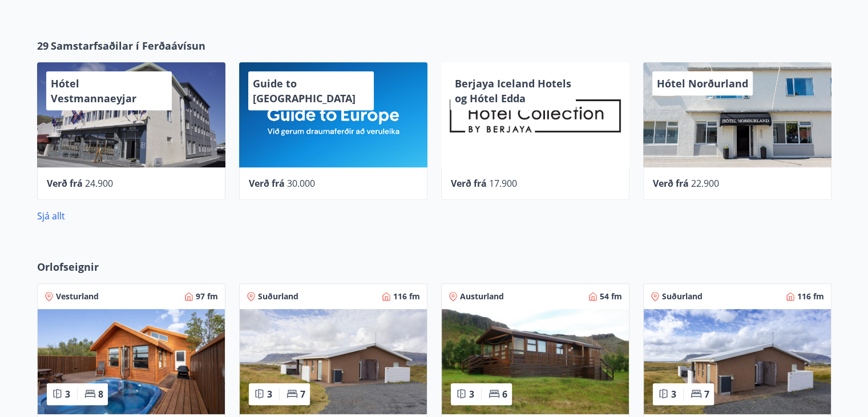  I want to click on span: Orlofseignir, so click(68, 267).